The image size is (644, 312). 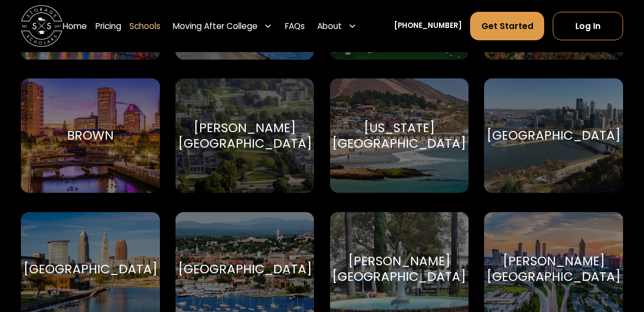 What do you see at coordinates (145, 26) in the screenshot?
I see `a: Schools` at bounding box center [145, 26].